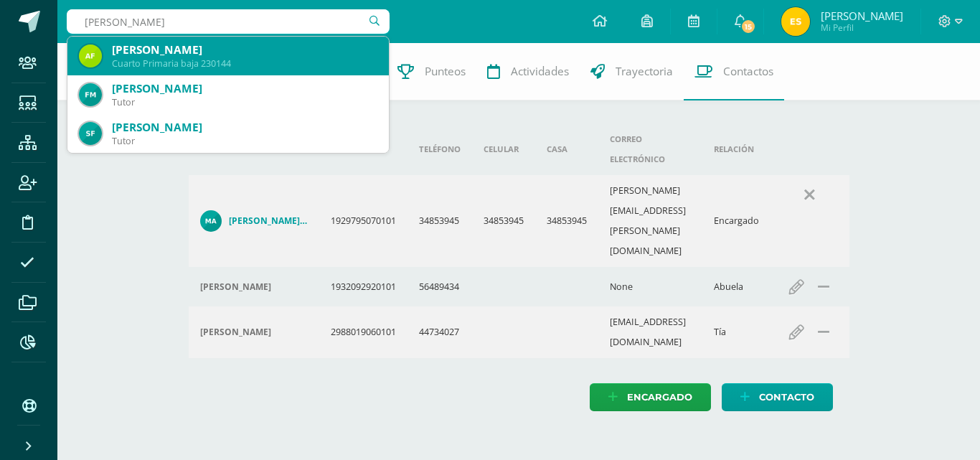 The height and width of the screenshot is (460, 980). Describe the element at coordinates (631, 72) in the screenshot. I see `a: Trayectoria` at that location.